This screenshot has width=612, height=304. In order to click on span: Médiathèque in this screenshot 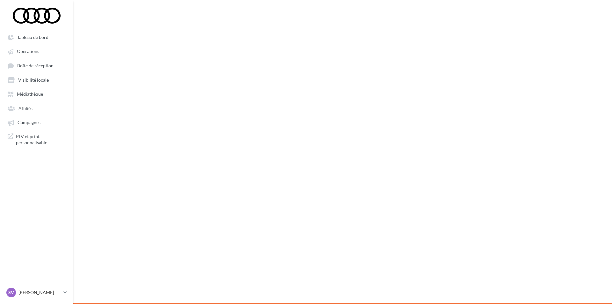, I will do `click(30, 94)`.